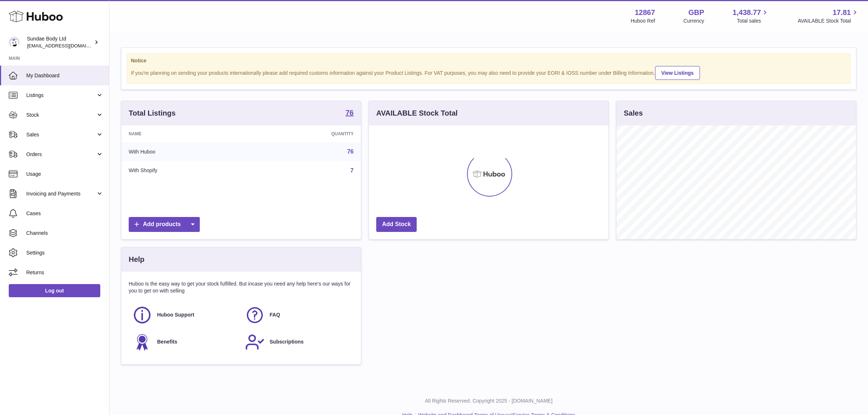 The width and height of the screenshot is (868, 415). I want to click on span: Listings, so click(61, 95).